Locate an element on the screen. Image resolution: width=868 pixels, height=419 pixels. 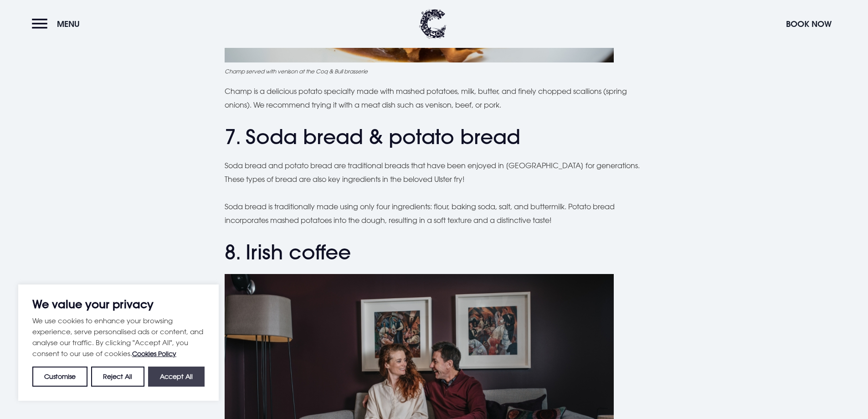
button: Reject All is located at coordinates (117, 376).